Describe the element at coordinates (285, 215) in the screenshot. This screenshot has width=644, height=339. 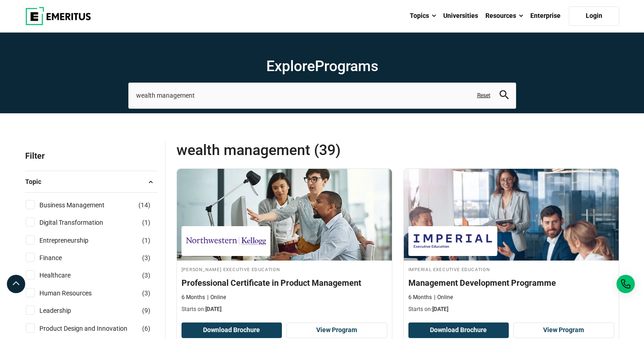
I see `img: Professional Certificate in Product Management | Online Product Design and Innovation Course` at that location.